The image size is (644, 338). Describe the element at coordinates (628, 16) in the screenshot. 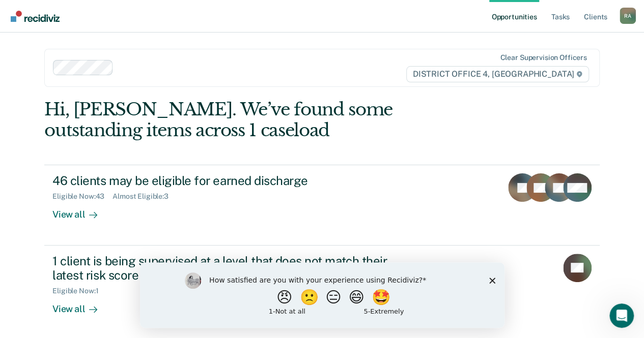

I see `div: R A` at that location.